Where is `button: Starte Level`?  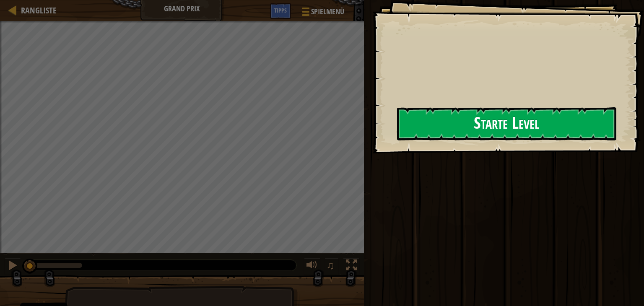 button: Starte Level is located at coordinates (507, 124).